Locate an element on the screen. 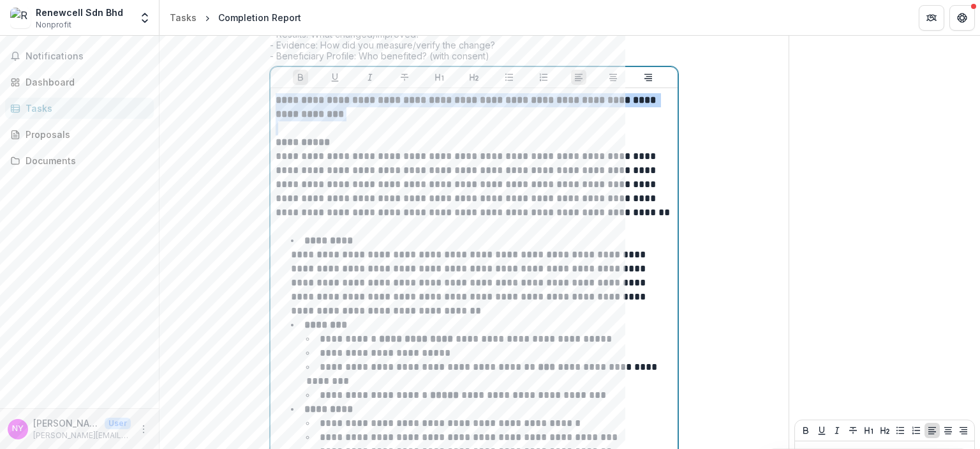 Image resolution: width=980 pixels, height=449 pixels. button: Get Help is located at coordinates (962, 18).